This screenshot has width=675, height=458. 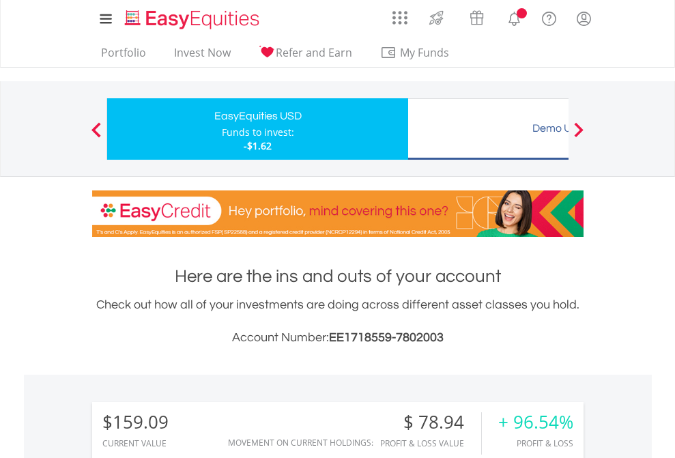 What do you see at coordinates (476, 16) in the screenshot?
I see `a: Vouchers` at bounding box center [476, 16].